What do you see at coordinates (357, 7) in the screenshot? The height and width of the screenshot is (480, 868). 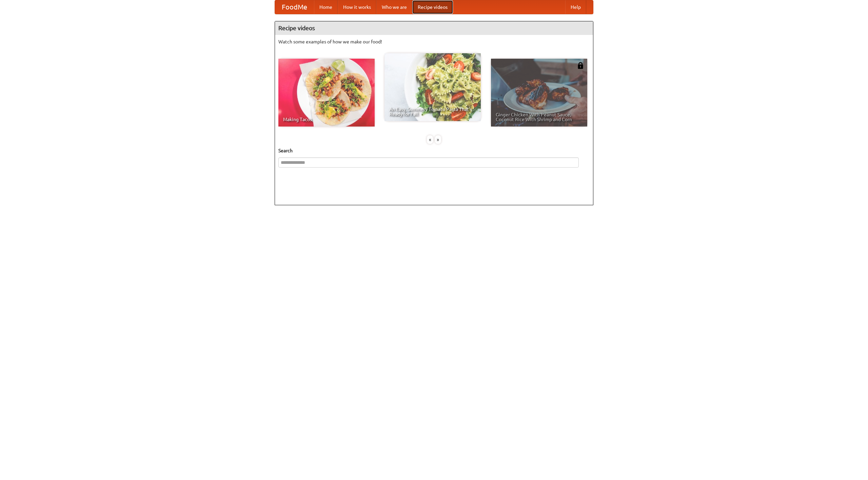 I see `a: How it works` at bounding box center [357, 7].